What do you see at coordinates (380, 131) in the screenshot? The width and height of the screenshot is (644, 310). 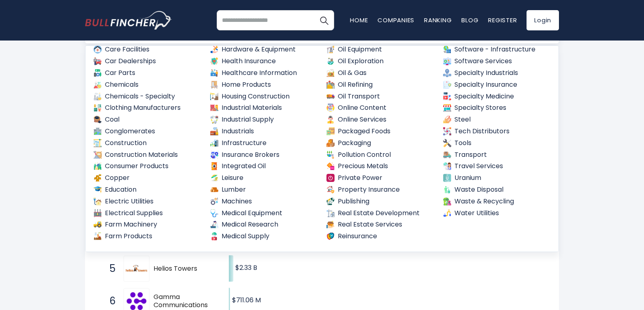 I see `a: Packaged Foods` at bounding box center [380, 131].